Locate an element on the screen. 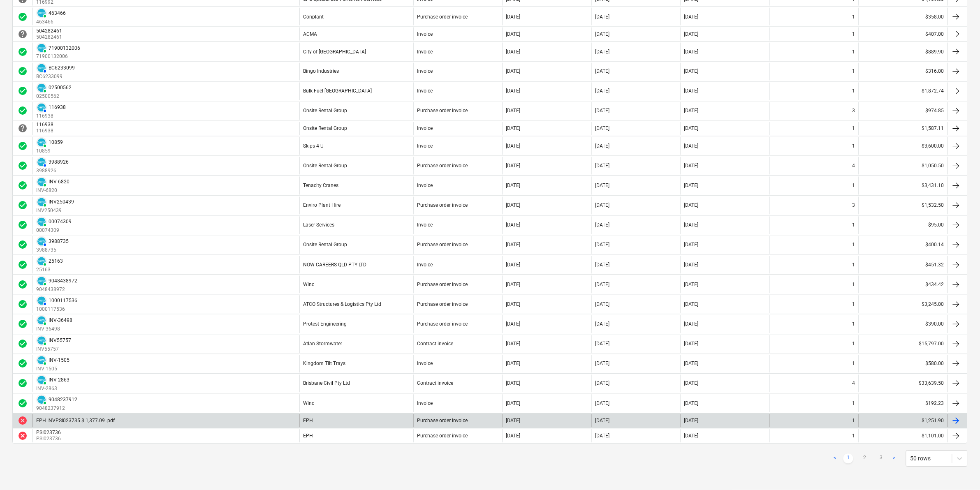  p: 71900132006 is located at coordinates (58, 57).